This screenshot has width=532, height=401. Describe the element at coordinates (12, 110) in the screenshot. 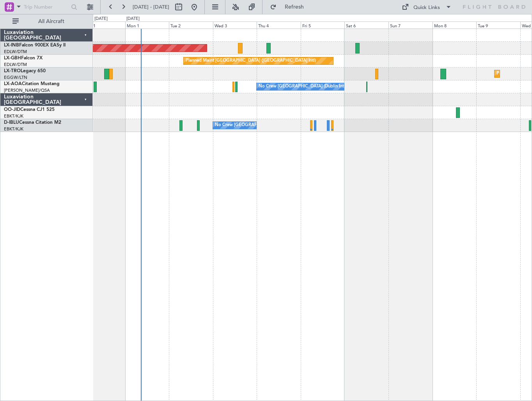

I see `span: OO-JID` at that location.